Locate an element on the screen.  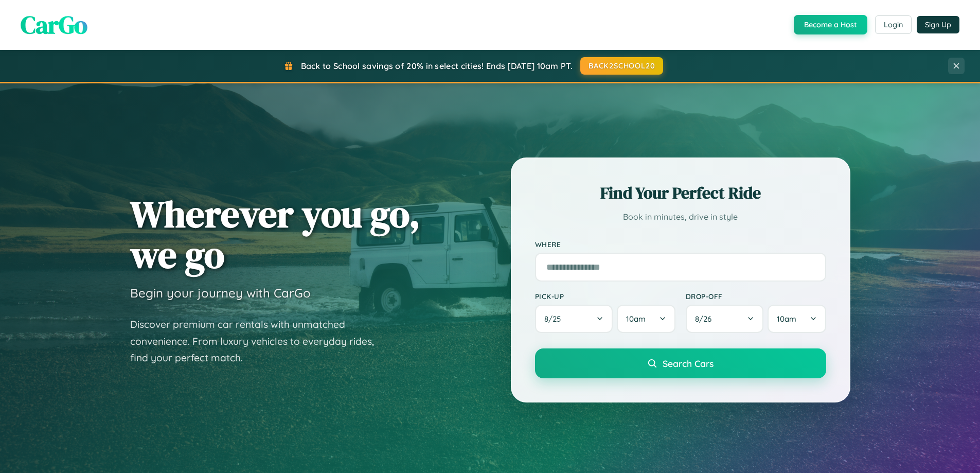
button: Login is located at coordinates (893, 25).